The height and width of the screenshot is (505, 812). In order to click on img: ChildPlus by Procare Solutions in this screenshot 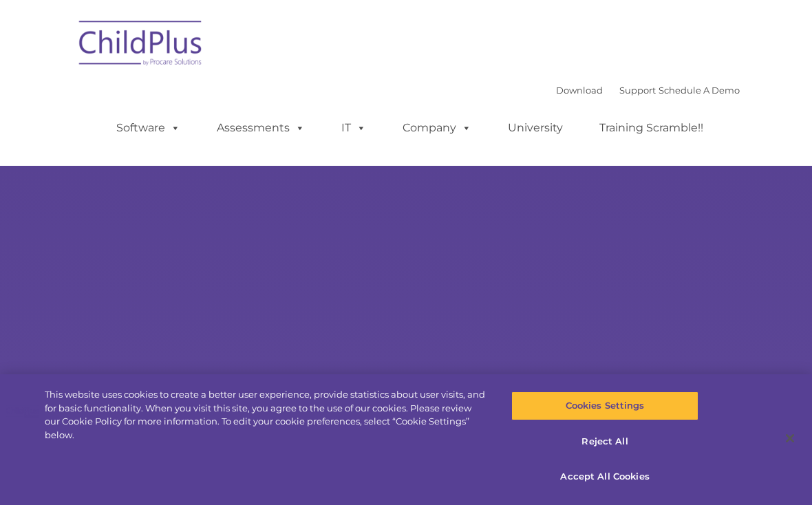, I will do `click(141, 46)`.